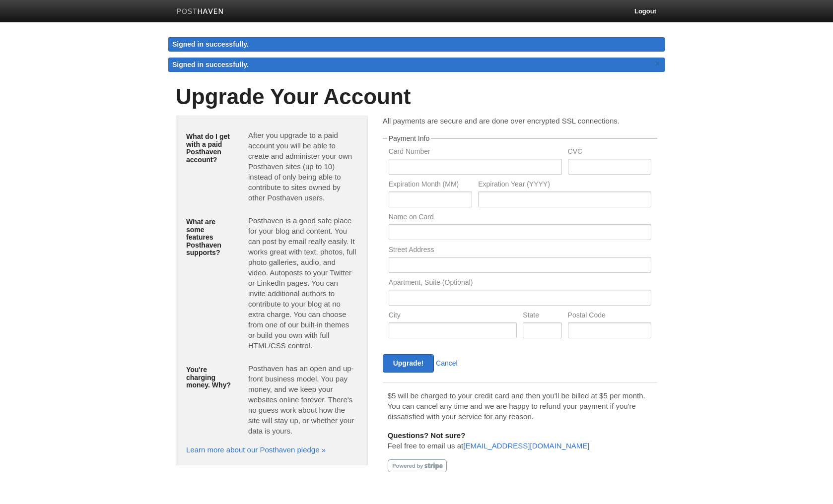 Image resolution: width=833 pixels, height=504 pixels. I want to click on label: State, so click(542, 316).